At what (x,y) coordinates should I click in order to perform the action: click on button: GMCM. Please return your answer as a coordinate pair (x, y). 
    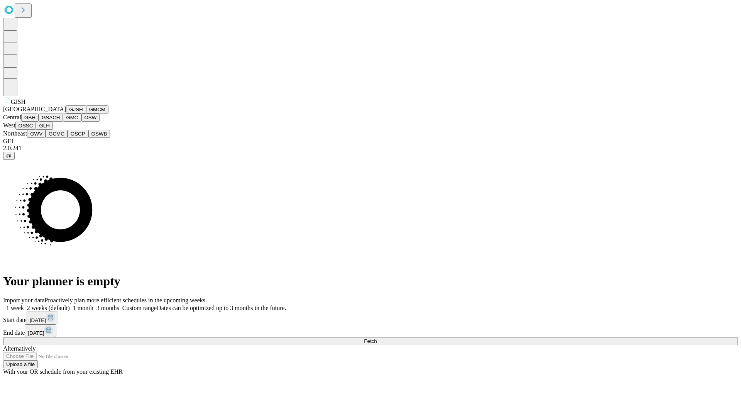
    Looking at the image, I should click on (97, 109).